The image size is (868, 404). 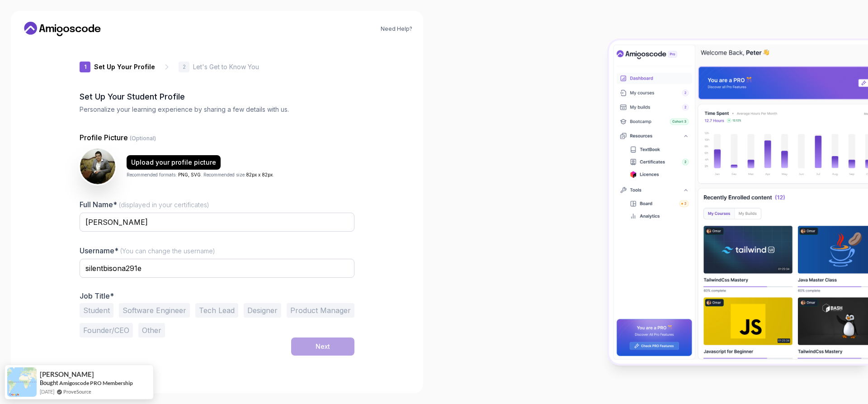 I want to click on label: Username*, so click(x=147, y=251).